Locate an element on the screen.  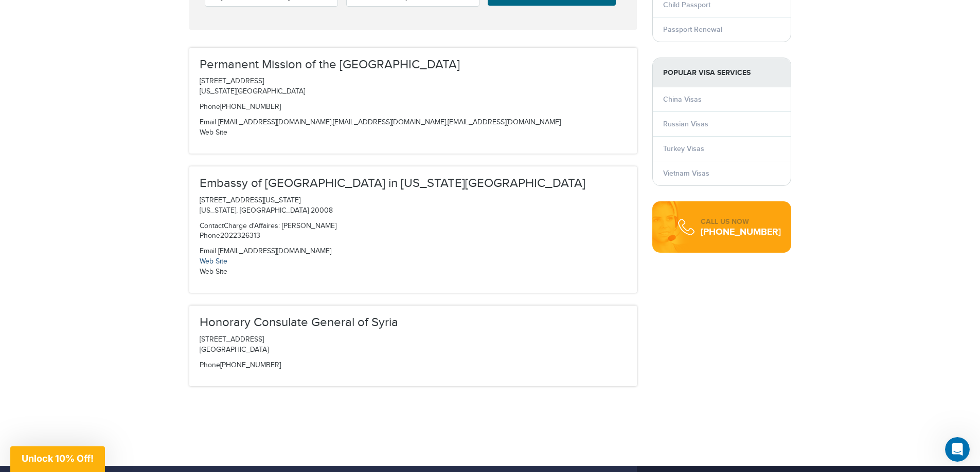
a: Russian Visas is located at coordinates (685, 124).